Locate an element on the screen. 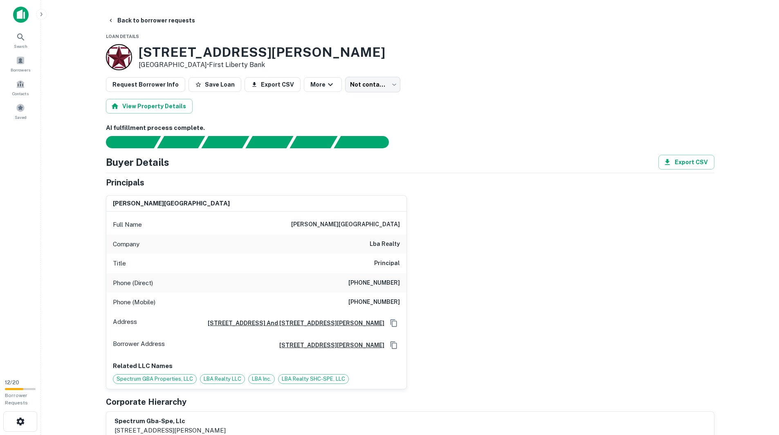 The height and width of the screenshot is (435, 779). h6: AI fulfillment process complete. is located at coordinates (410, 128).